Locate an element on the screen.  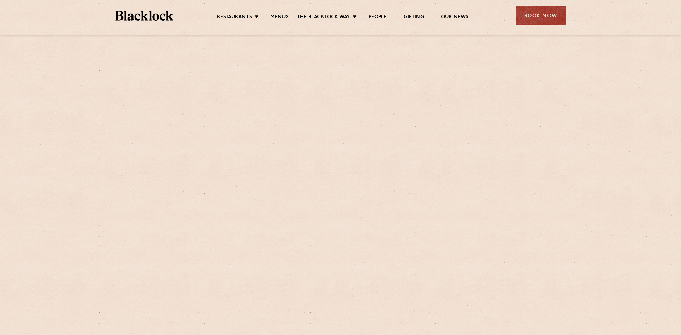
a: Our News is located at coordinates (454, 17).